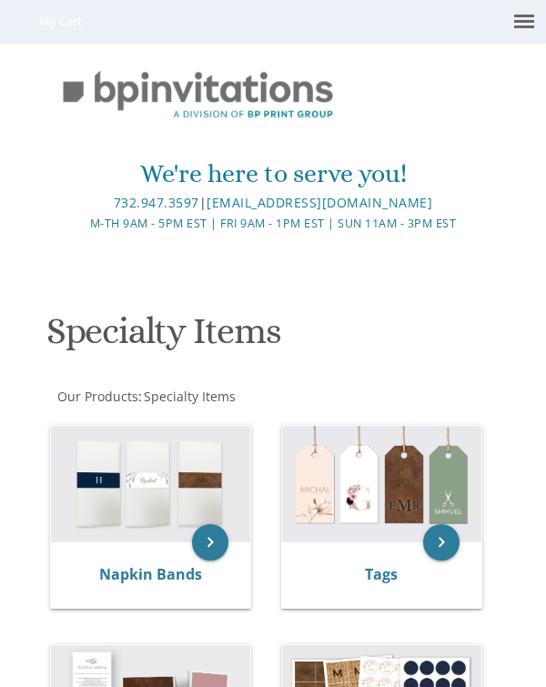 Image resolution: width=546 pixels, height=687 pixels. Describe the element at coordinates (273, 338) in the screenshot. I see `h1: Specialty Items` at that location.